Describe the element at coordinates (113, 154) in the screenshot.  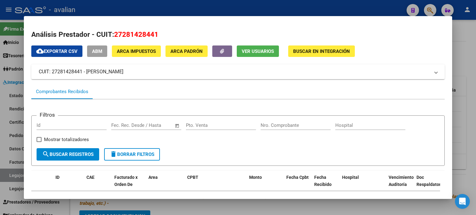
I see `mat-icon: delete` at that location.